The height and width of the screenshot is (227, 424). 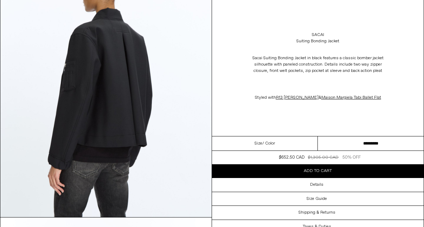 What do you see at coordinates (318, 171) in the screenshot?
I see `span: Add to cart` at bounding box center [318, 171].